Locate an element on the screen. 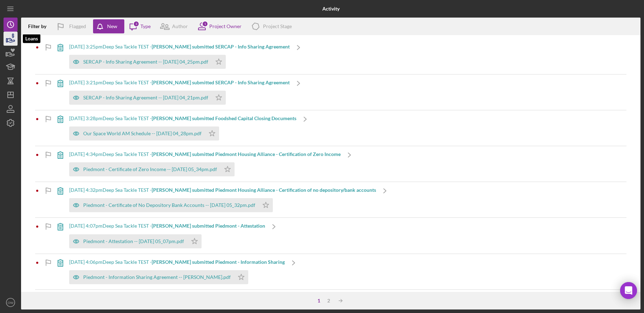 Image resolution: width=644 pixels, height=313 pixels. button: New is located at coordinates (109, 27).